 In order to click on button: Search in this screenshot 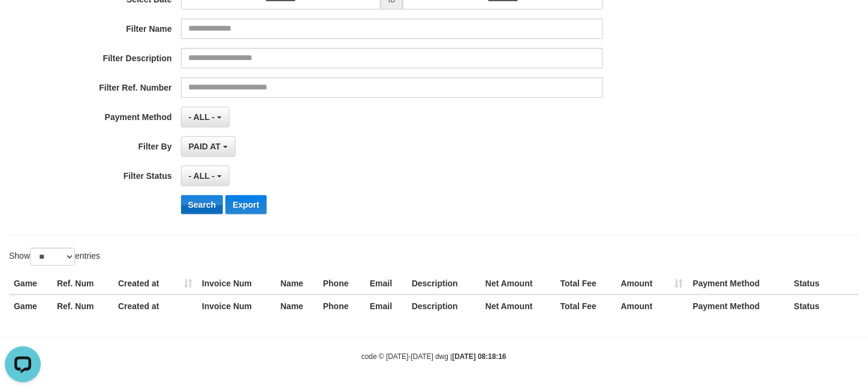, I will do `click(202, 205)`.